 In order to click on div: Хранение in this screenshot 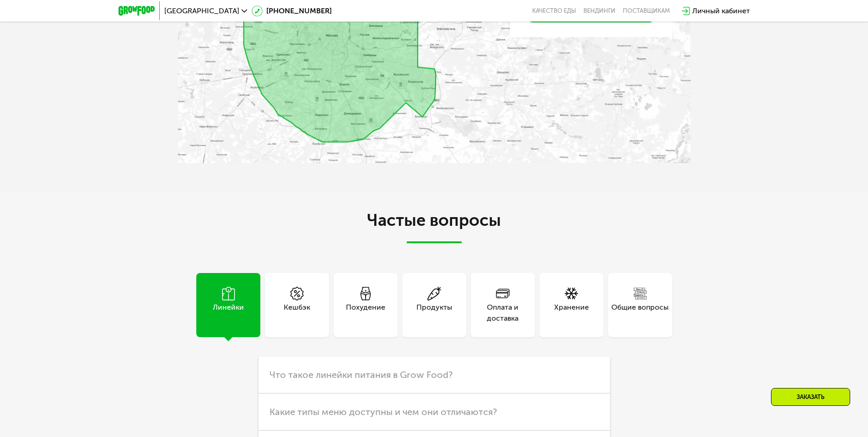, I will do `click(572, 313)`.